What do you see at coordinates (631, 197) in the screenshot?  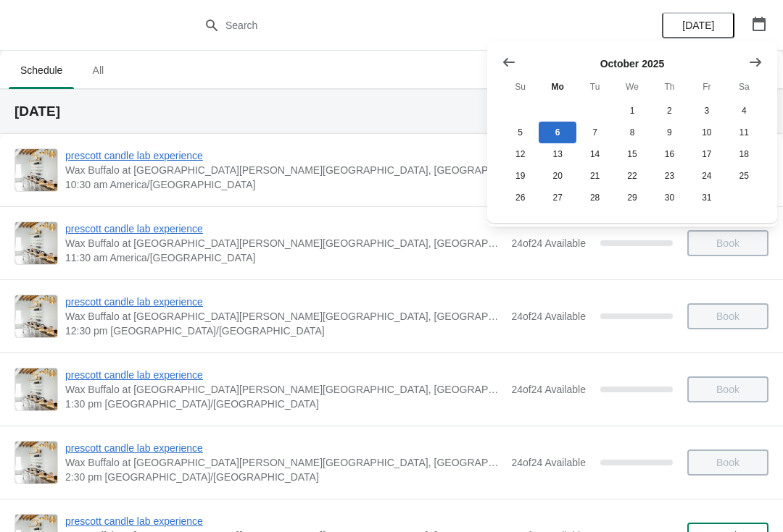 I see `button: Wednesday October 29 2025` at bounding box center [631, 197].